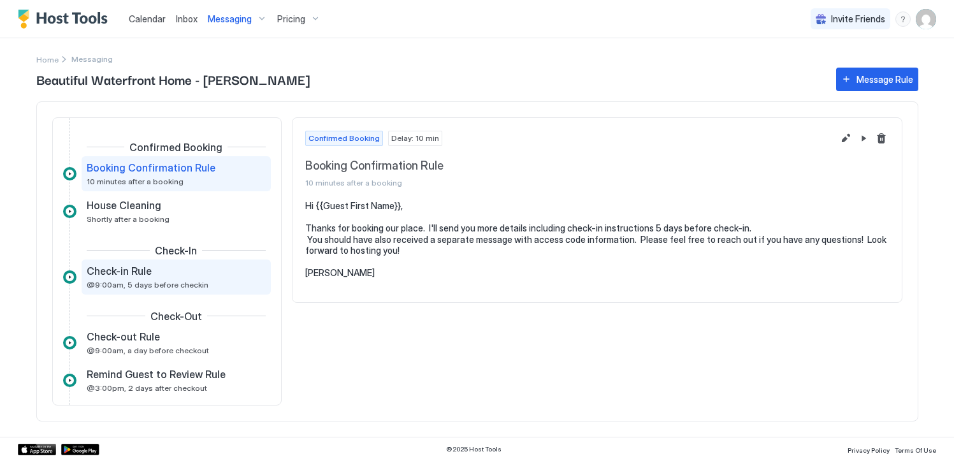  I want to click on a: App Store, so click(37, 449).